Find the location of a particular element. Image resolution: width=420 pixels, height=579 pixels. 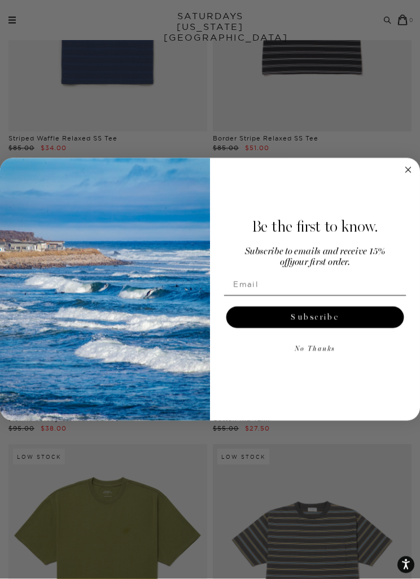

button: Close dialog is located at coordinates (408, 170).